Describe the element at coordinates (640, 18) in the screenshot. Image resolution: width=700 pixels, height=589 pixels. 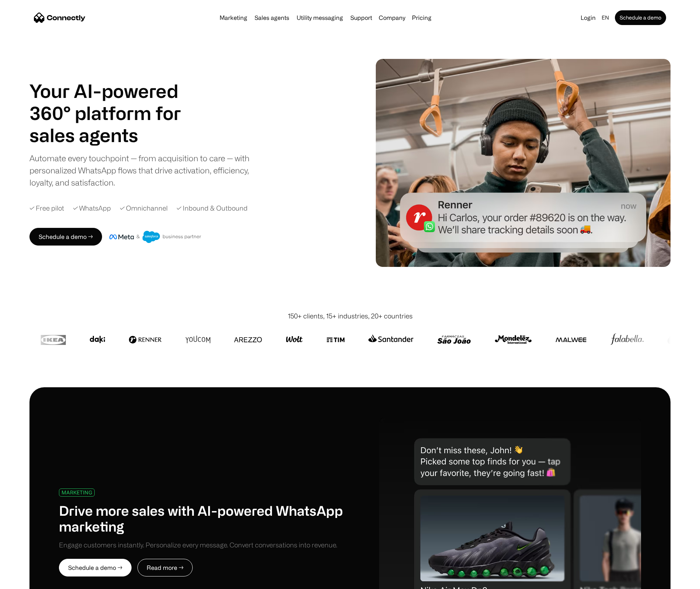
I see `a: Schedule a demo` at that location.